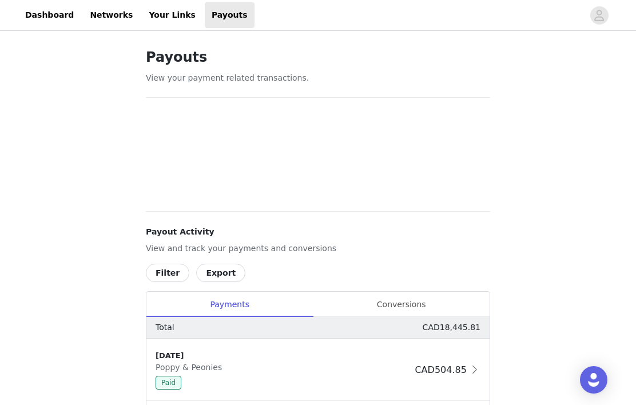 The height and width of the screenshot is (405, 636). Describe the element at coordinates (168, 383) in the screenshot. I see `span: Paid` at that location.